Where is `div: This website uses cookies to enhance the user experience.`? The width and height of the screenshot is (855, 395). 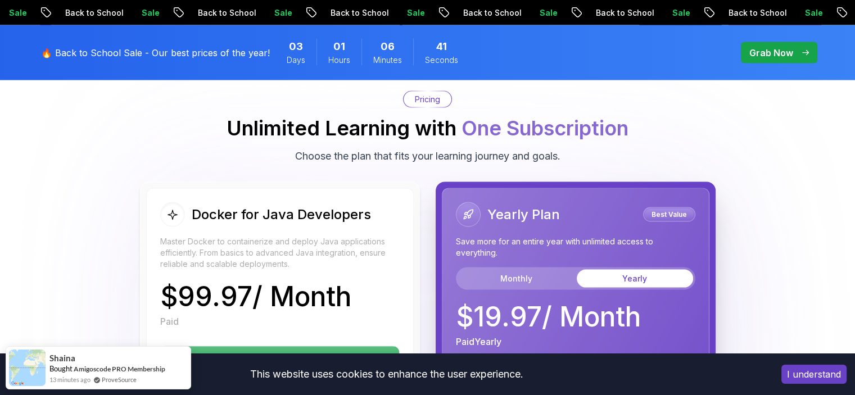 div: This website uses cookies to enhance the user experience. is located at coordinates (386, 374).